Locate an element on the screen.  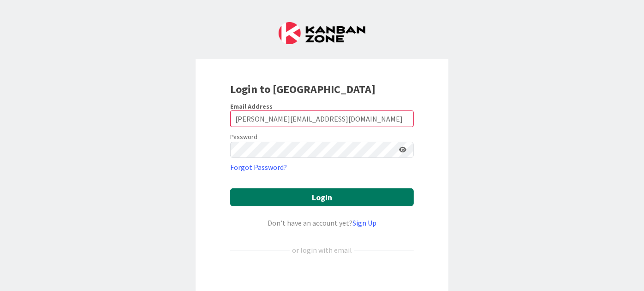
label: Password is located at coordinates (244, 137).